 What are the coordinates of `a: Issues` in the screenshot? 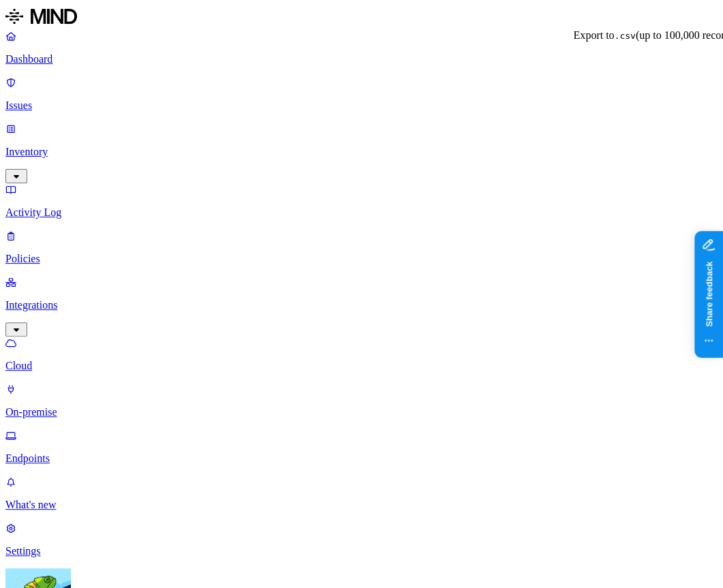 It's located at (361, 94).